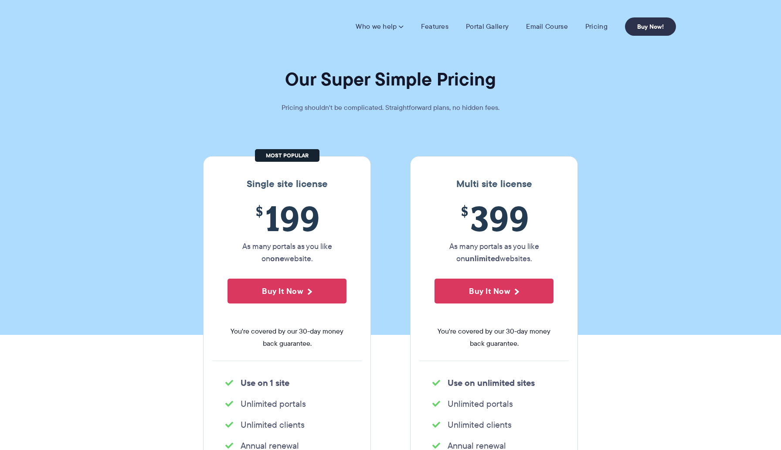 This screenshot has height=450, width=781. I want to click on p: As many portals as you like on websites., so click(494, 252).